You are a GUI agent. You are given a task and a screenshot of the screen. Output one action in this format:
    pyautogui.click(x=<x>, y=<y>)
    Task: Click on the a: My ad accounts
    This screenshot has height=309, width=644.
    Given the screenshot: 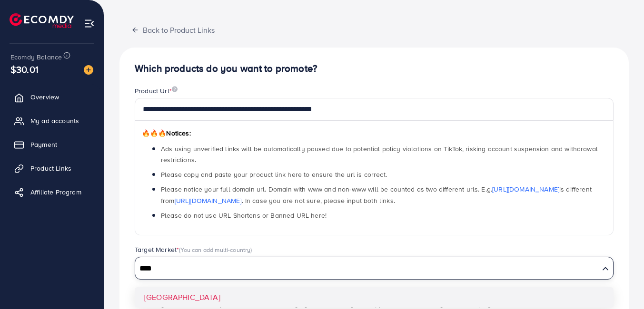 What is the action you would take?
    pyautogui.click(x=52, y=121)
    